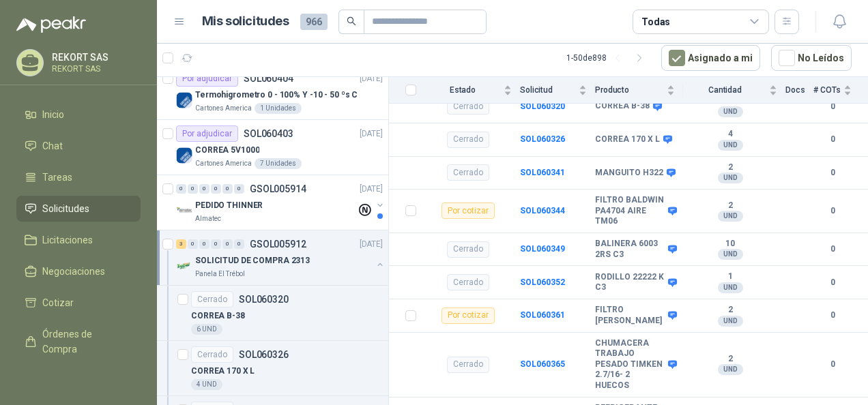  What do you see at coordinates (278, 164) in the screenshot?
I see `div: 7 Unidades` at bounding box center [278, 164].